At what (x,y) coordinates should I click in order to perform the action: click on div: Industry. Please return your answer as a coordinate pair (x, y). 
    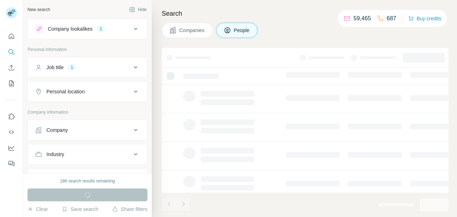
    Looking at the image, I should click on (55, 155).